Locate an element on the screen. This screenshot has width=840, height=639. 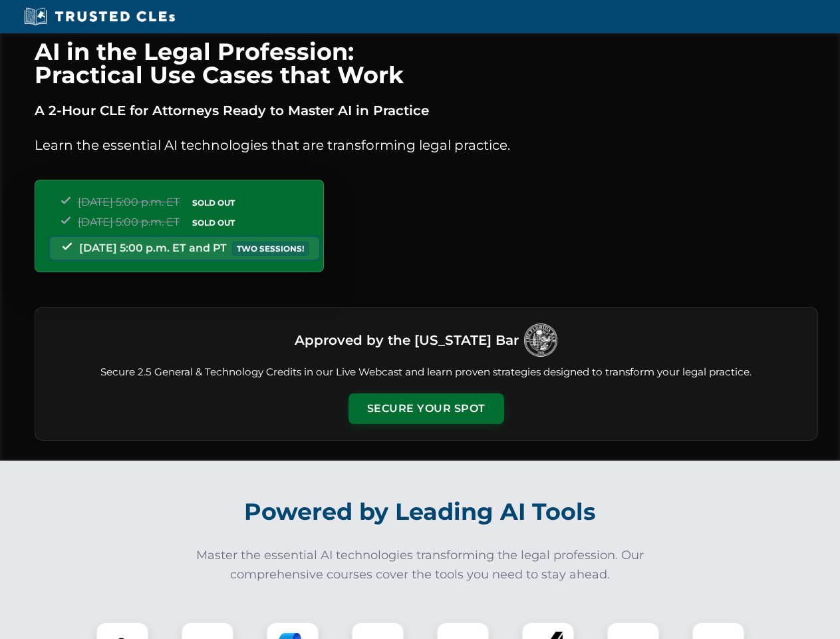
h2: Powered by Leading AI Tools is located at coordinates (420, 512).